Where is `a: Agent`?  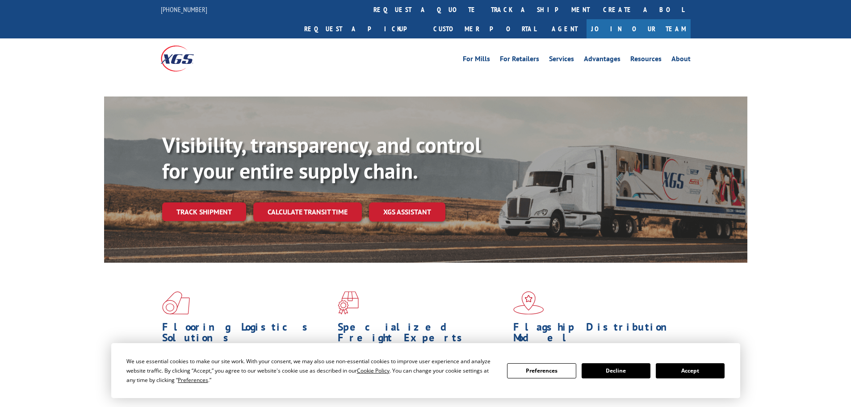 a: Agent is located at coordinates (564, 29).